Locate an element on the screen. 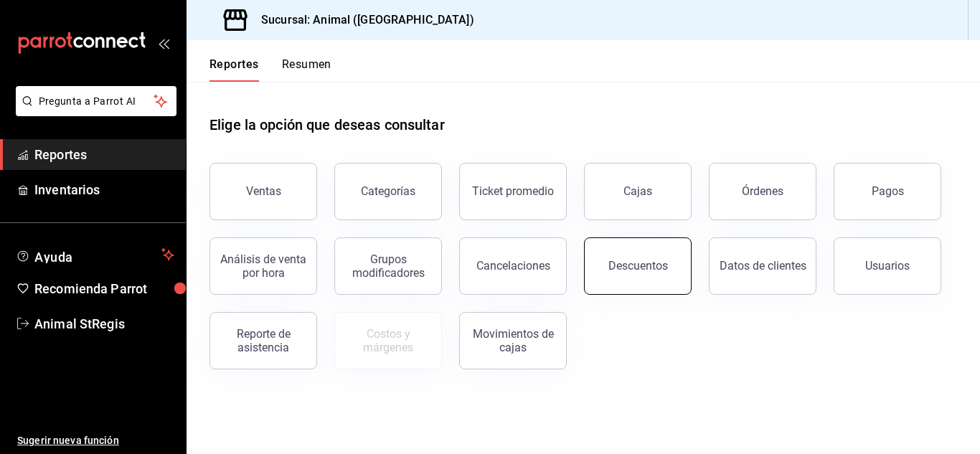 This screenshot has height=454, width=980. button: Reportes is located at coordinates (234, 70).